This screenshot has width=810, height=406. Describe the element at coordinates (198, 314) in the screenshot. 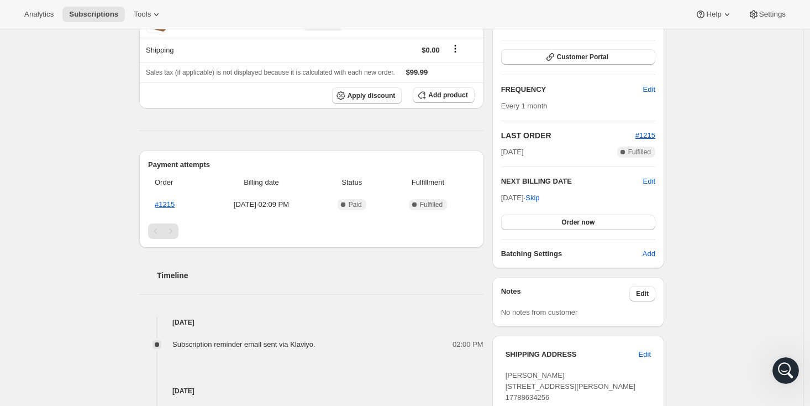

I see `button: Send a message…` at that location.